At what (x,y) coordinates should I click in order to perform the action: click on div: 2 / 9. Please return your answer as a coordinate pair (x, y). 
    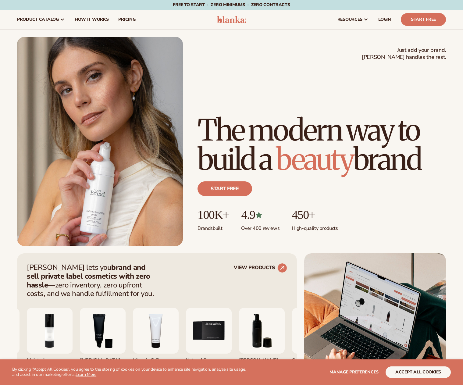
    Looking at the image, I should click on (50, 345).